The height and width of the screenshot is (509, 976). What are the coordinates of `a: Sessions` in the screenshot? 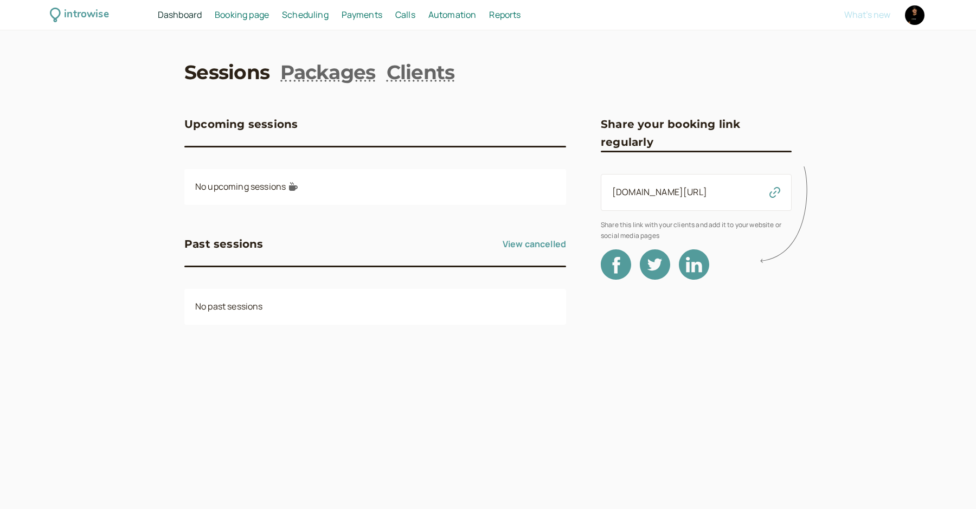 It's located at (227, 72).